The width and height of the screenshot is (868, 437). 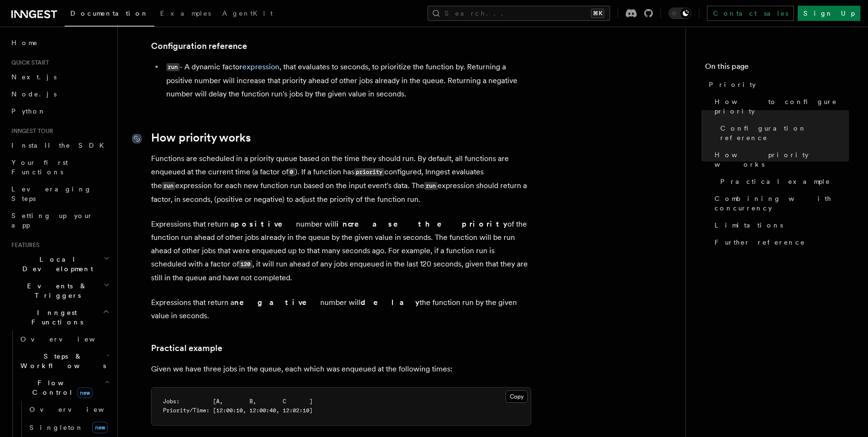 What do you see at coordinates (237, 411) in the screenshot?
I see `span: Priority/Time: [12:00:10, 12:00:40, 12:02:10]` at bounding box center [237, 411].